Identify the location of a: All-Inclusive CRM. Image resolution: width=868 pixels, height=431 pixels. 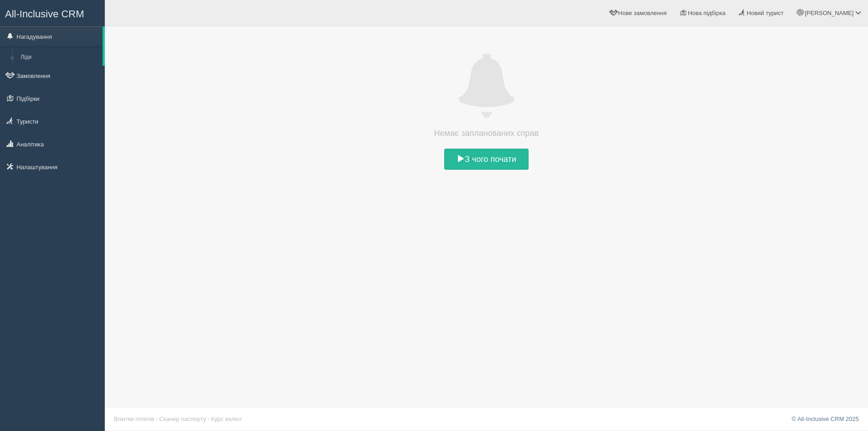
(53, 13).